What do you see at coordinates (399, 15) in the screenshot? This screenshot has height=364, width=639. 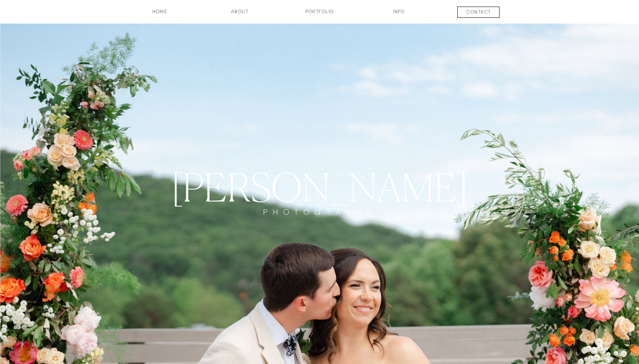 I see `h3: INFO` at bounding box center [399, 15].